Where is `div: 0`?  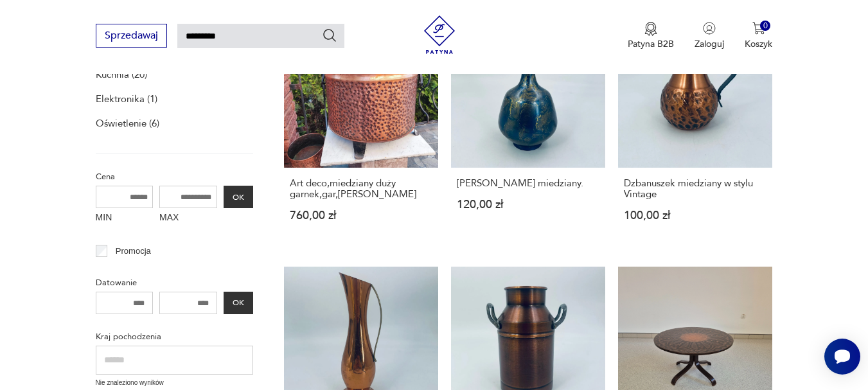
div: 0 is located at coordinates (765, 25).